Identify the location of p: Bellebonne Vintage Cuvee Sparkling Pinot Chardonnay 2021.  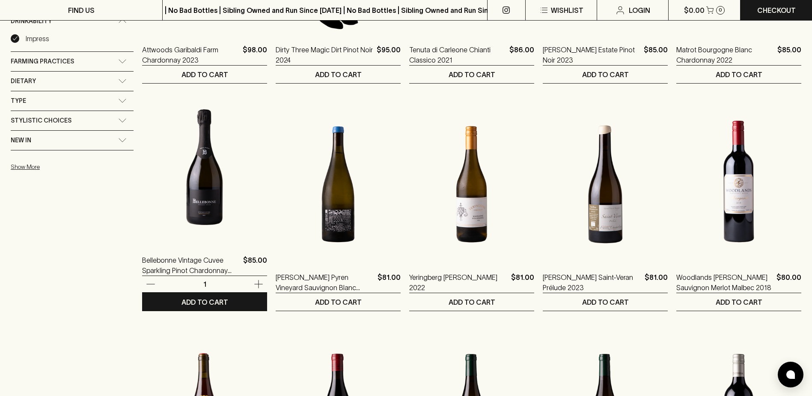
(191, 265).